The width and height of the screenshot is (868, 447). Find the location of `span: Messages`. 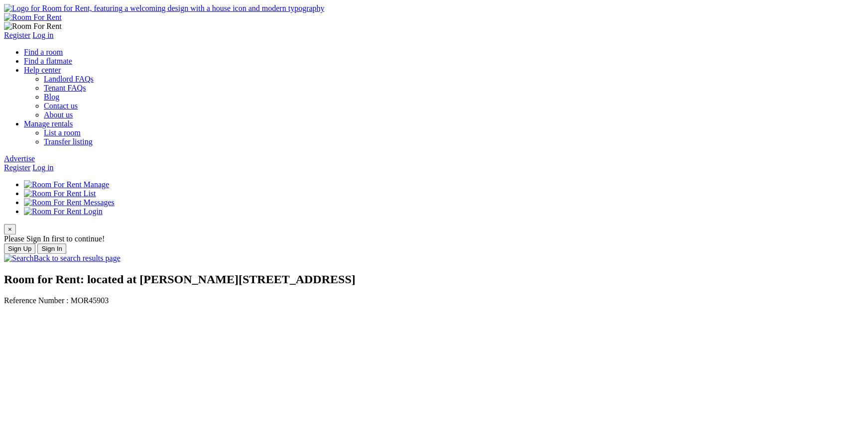

span: Messages is located at coordinates (99, 202).